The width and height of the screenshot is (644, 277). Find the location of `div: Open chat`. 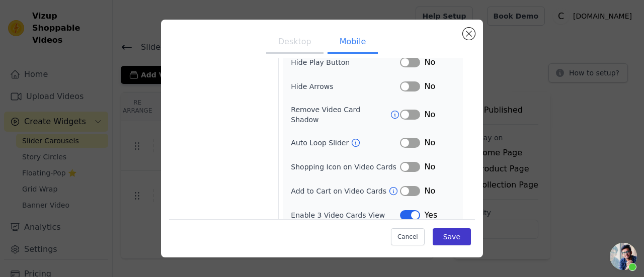

div: Open chat is located at coordinates (623, 256).